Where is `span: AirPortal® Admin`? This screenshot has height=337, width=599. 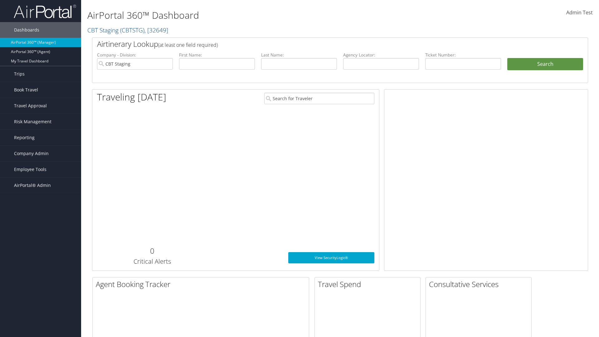
span: AirPortal® Admin is located at coordinates (32, 185).